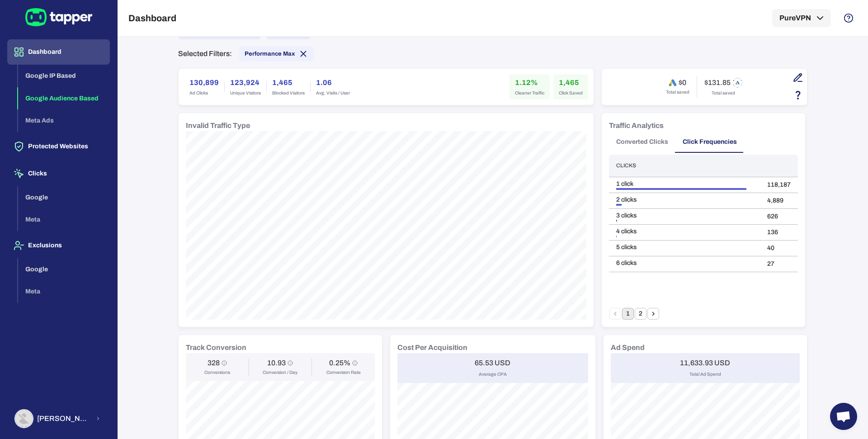 The image size is (868, 439). I want to click on td: 136, so click(778, 232).